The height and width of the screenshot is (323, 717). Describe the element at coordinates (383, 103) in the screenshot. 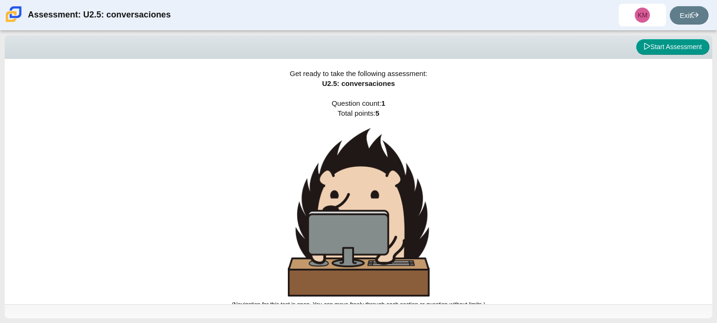

I see `b: 1` at that location.